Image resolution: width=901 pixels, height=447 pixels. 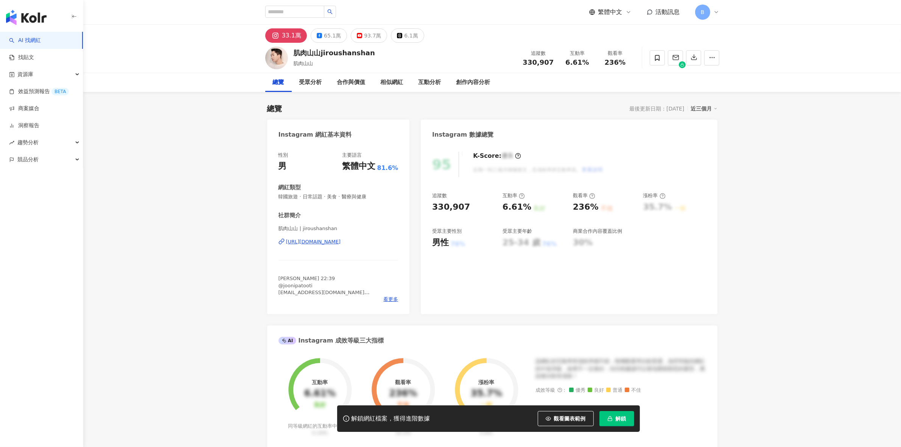 I want to click on button: 觀看圖表範例, so click(x=566, y=419).